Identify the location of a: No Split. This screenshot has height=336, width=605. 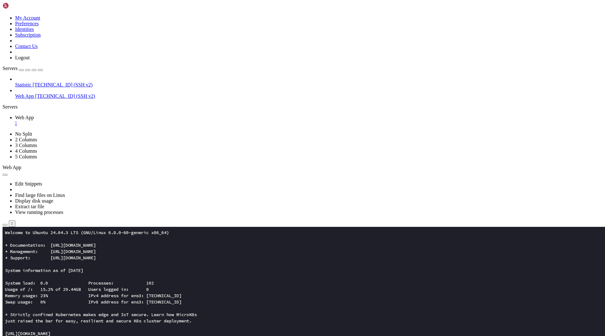
(24, 134).